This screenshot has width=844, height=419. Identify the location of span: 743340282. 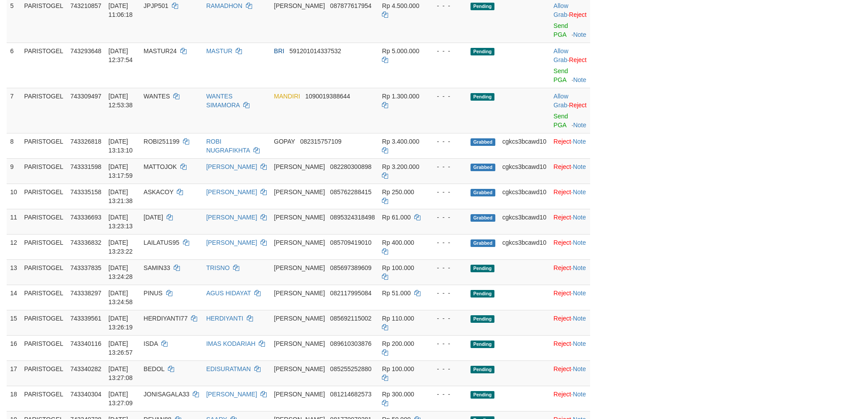
(86, 369).